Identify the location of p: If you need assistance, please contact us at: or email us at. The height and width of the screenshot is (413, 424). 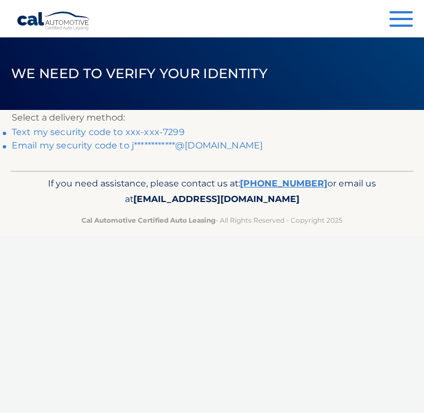
(212, 191).